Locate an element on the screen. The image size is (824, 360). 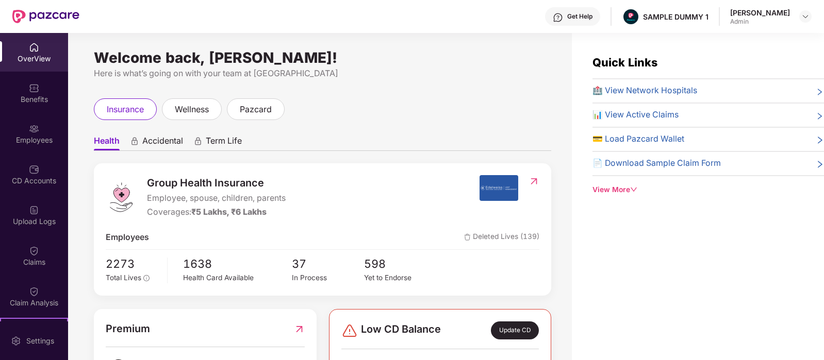
span: ₹5 Lakhs, ₹6 Lakhs is located at coordinates (229, 212).